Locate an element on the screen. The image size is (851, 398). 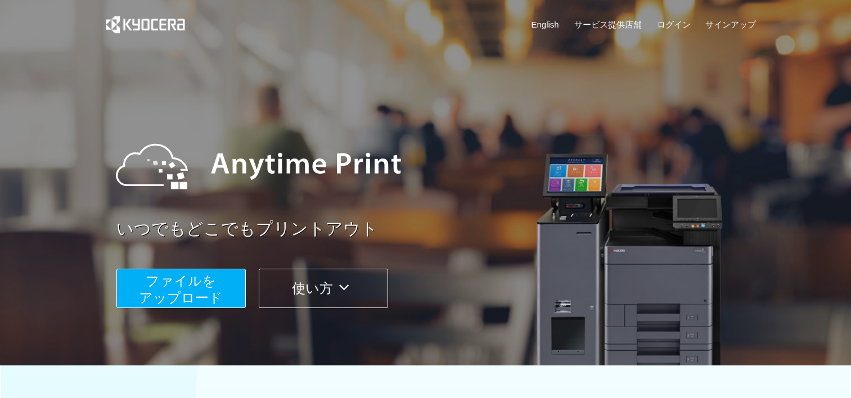
button: 使い方 is located at coordinates (323, 288).